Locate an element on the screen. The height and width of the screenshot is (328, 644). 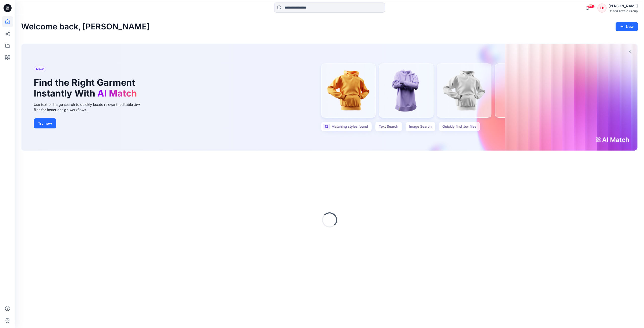
span: 99+ is located at coordinates (591, 6).